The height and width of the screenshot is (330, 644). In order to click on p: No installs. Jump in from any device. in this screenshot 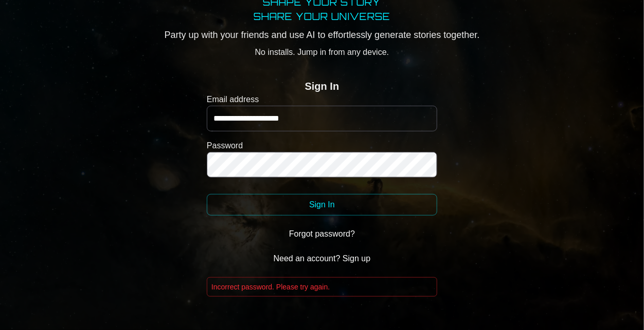, I will do `click(321, 52)`.